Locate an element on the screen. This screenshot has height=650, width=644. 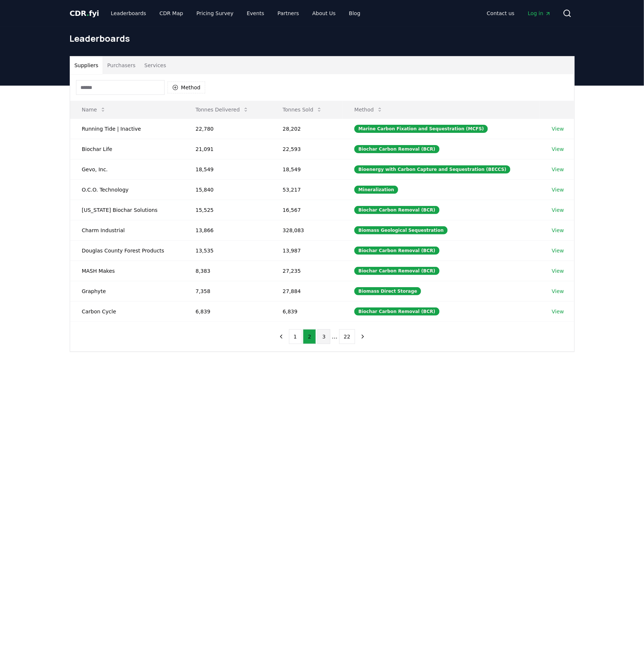
td: 15,840 is located at coordinates (228, 189).